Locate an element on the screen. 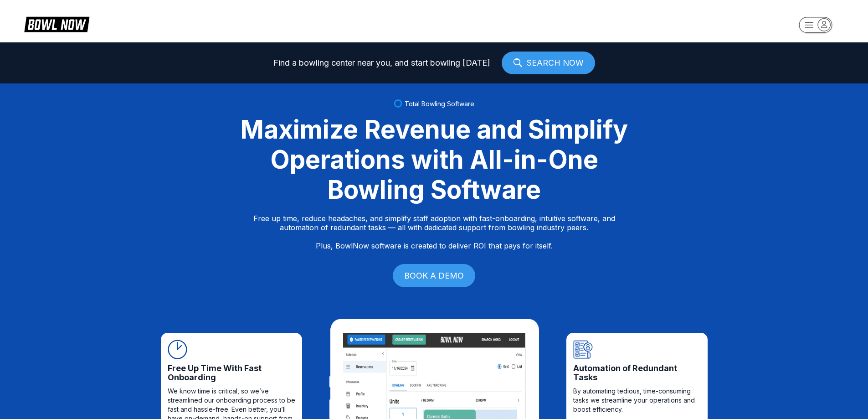 This screenshot has width=868, height=419. span: Total Bowling Software is located at coordinates (439, 104).